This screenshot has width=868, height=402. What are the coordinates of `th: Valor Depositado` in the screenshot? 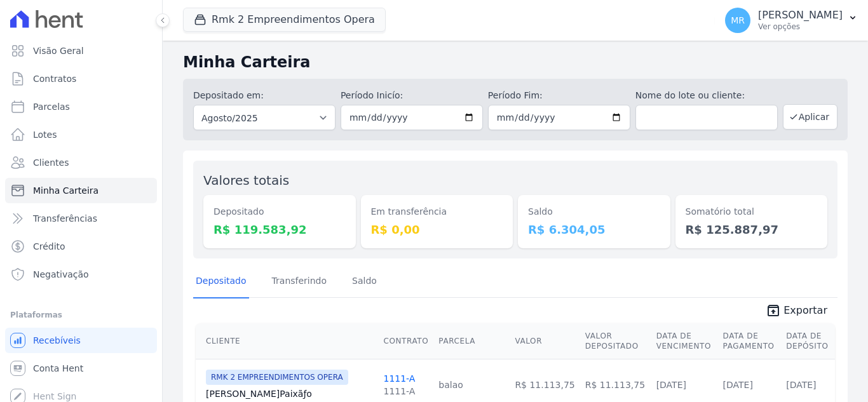 It's located at (616, 341).